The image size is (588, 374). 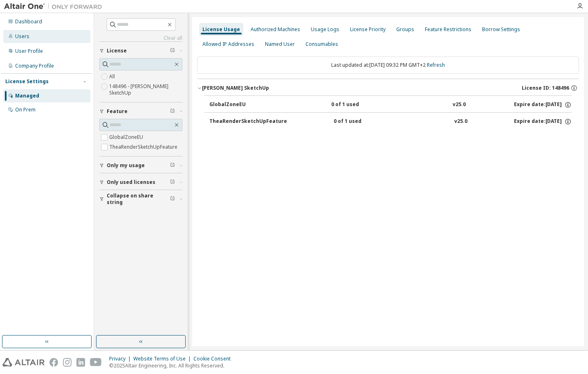 I want to click on button: License, so click(x=141, y=51).